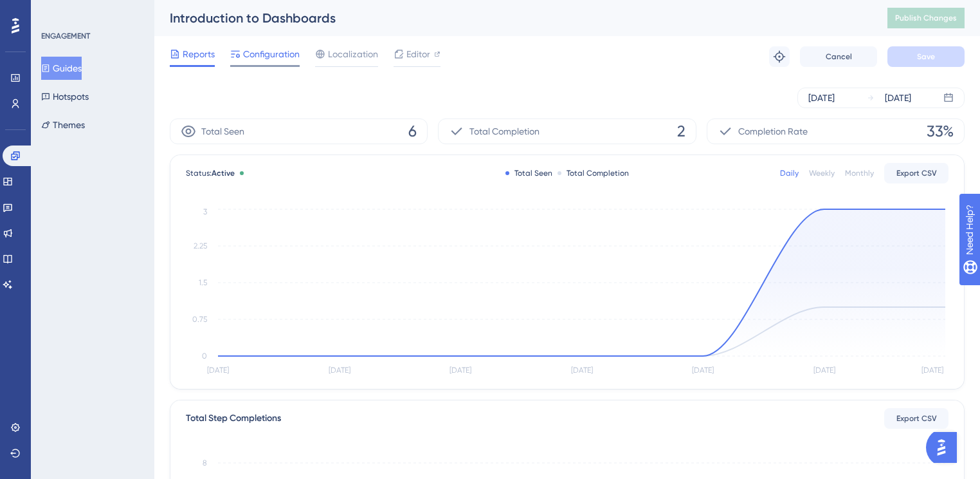 This screenshot has width=980, height=479. What do you see at coordinates (204, 463) in the screenshot?
I see `tspan: 8` at bounding box center [204, 463].